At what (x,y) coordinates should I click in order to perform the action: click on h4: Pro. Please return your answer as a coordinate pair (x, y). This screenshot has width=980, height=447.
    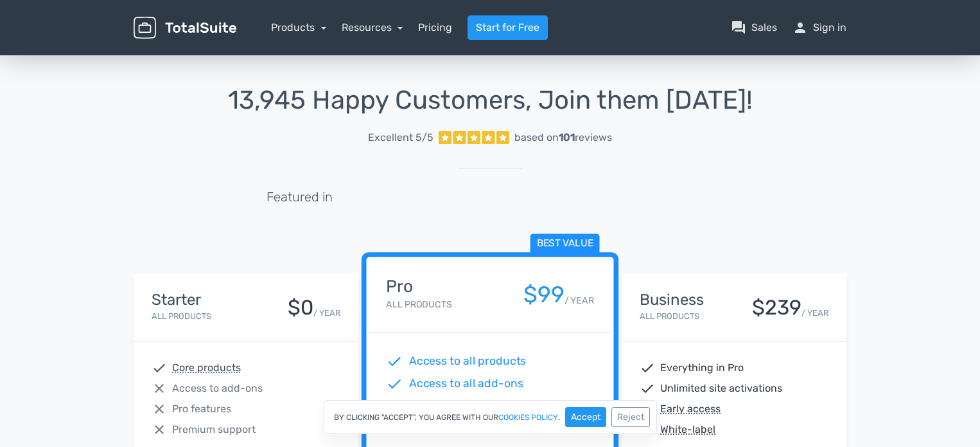
    Looking at the image, I should click on (419, 286).